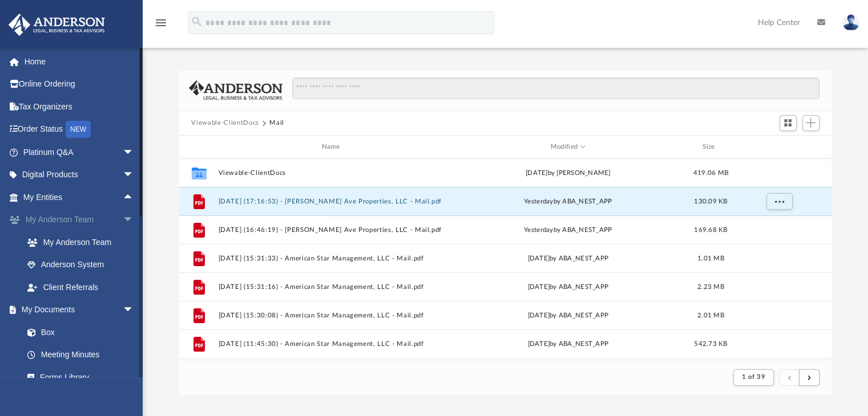 The height and width of the screenshot is (416, 868). I want to click on a: My Documentsarrow_drop_down, so click(76, 310).